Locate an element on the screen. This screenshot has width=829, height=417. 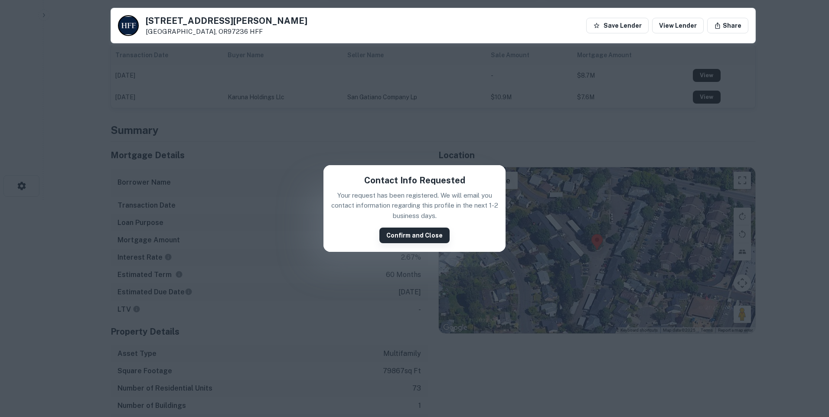
h5: Contact Info Requested is located at coordinates (415, 180).